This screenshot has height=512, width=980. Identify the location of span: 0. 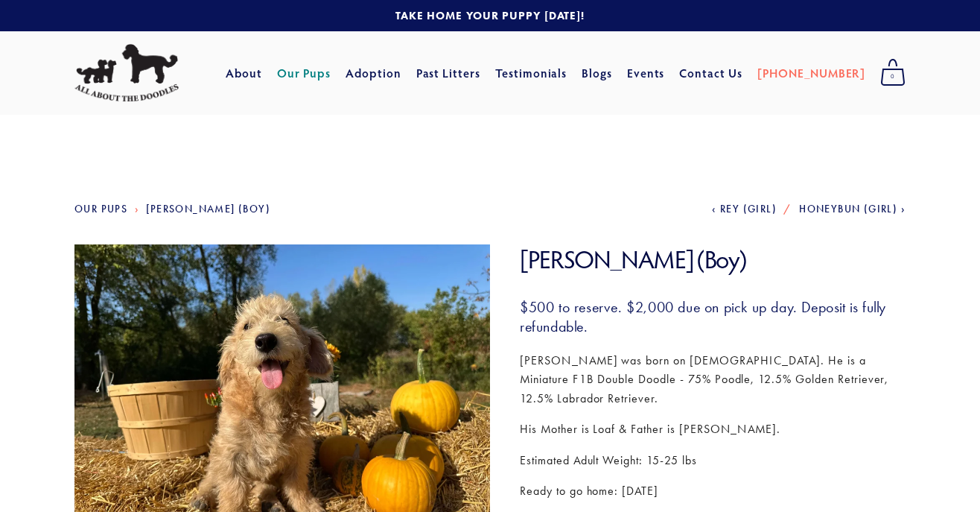
(893, 77).